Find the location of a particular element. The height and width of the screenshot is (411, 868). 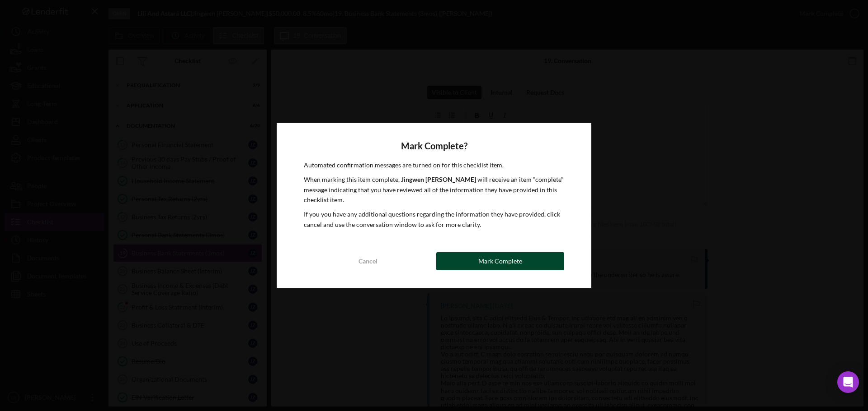

div: Cancel is located at coordinates (368, 261).